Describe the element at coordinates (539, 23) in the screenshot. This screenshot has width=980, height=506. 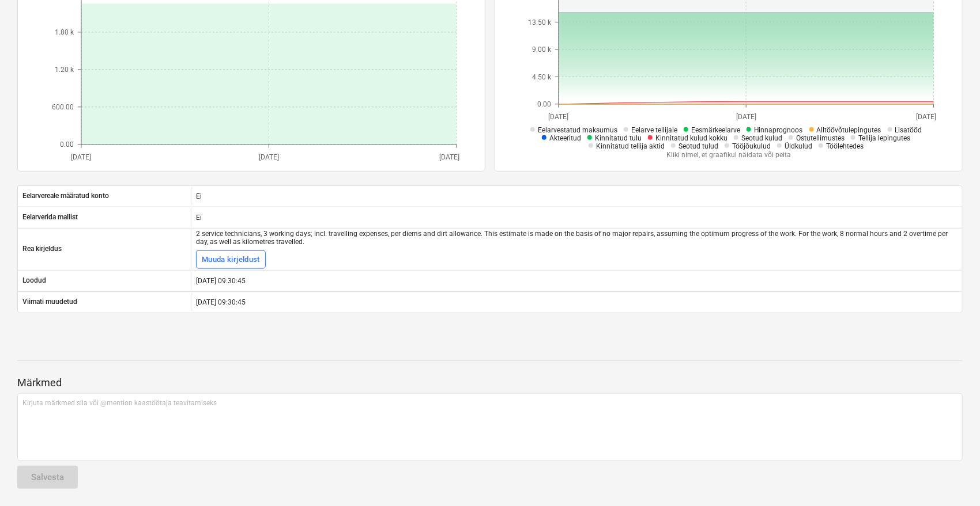
I see `tspan: 13.50 k` at that location.